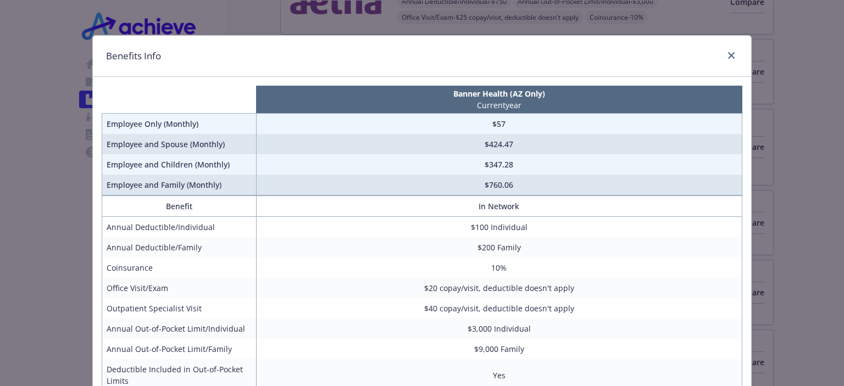 The width and height of the screenshot is (844, 386). Describe the element at coordinates (134, 56) in the screenshot. I see `h1: Benefits Info` at that location.